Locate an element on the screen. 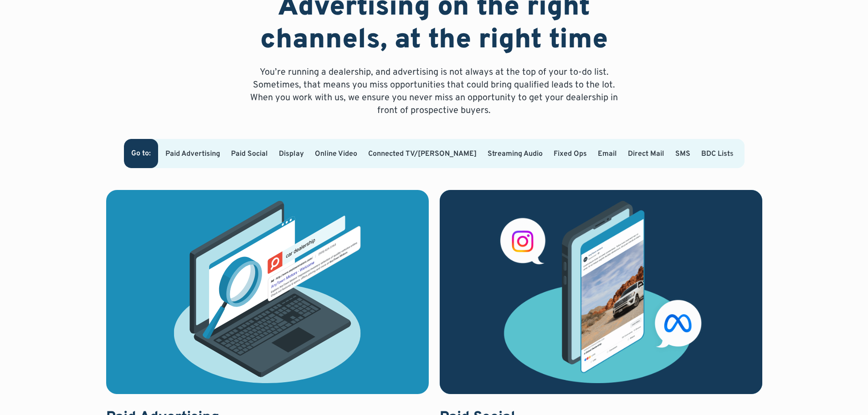 The image size is (868, 415). div: Go to: is located at coordinates (140, 154).